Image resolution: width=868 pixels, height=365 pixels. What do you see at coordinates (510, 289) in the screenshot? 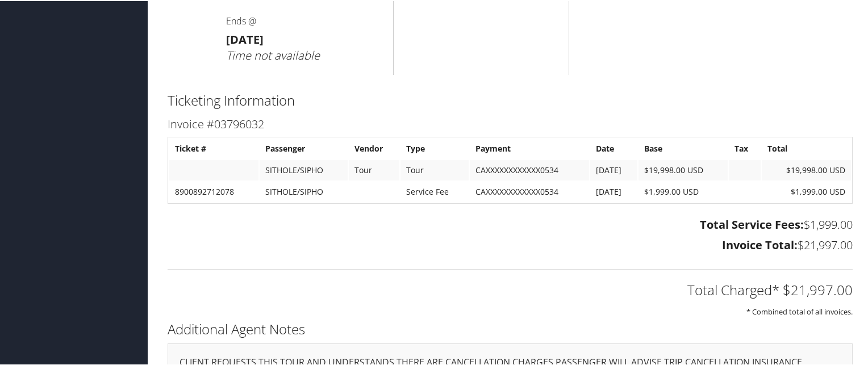
I see `h2: Total Charged* $21,997.00` at bounding box center [510, 289].